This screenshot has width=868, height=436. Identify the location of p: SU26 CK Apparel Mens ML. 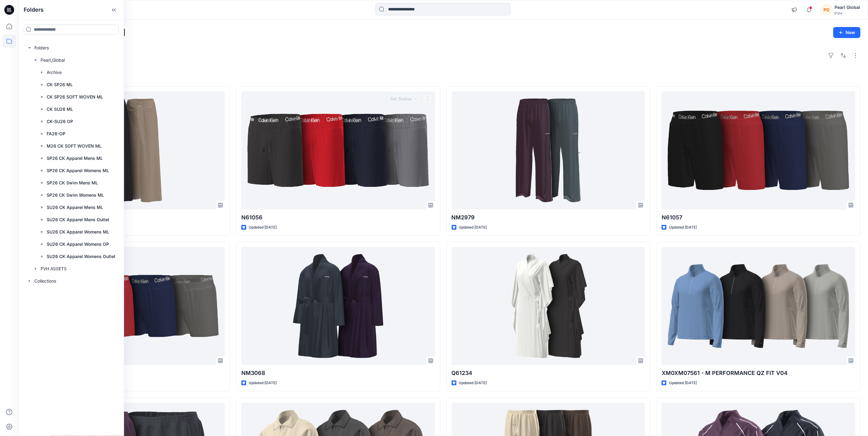
(75, 207).